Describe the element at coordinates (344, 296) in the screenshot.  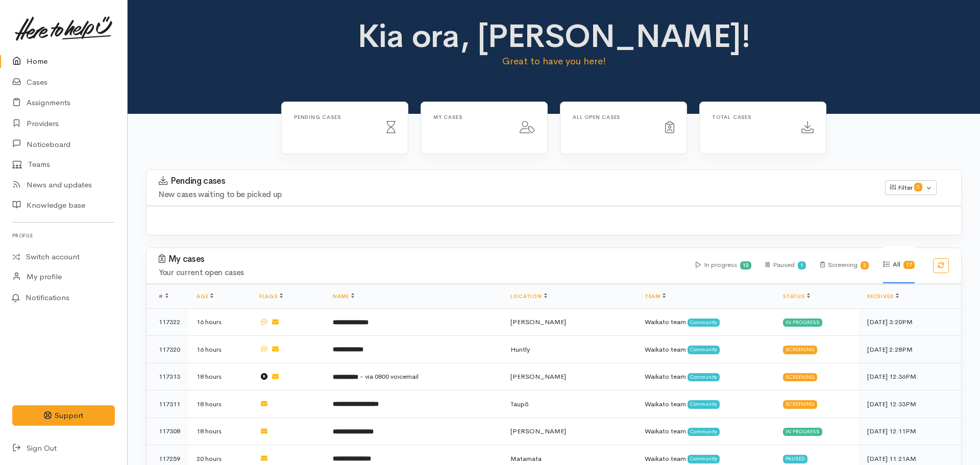
I see `a: Name` at that location.